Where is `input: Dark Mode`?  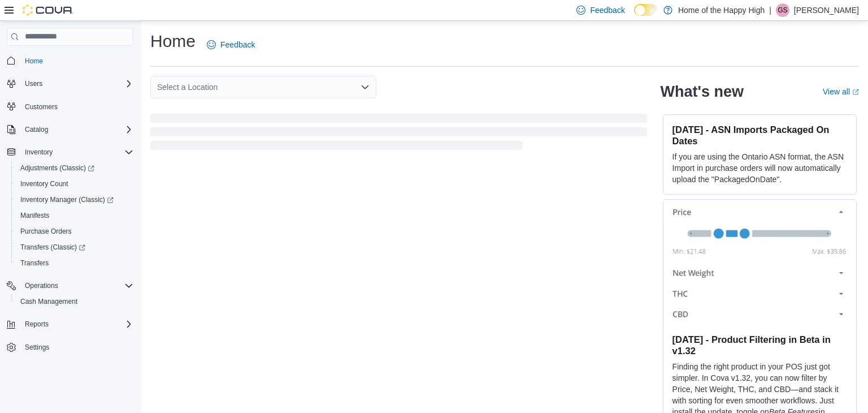
input: Dark Mode is located at coordinates (646, 10).